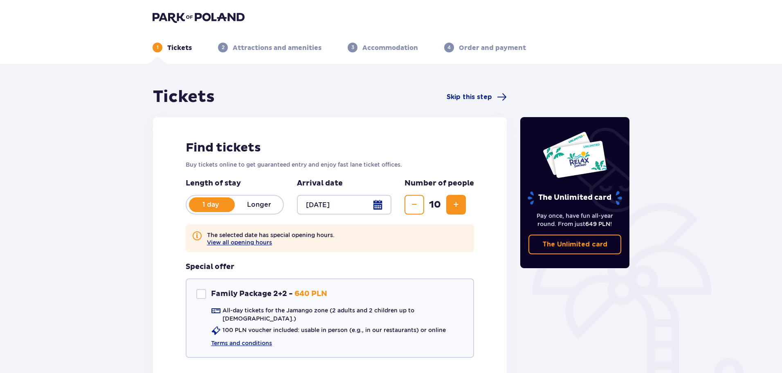  Describe the element at coordinates (223, 47) in the screenshot. I see `p: 2` at that location.